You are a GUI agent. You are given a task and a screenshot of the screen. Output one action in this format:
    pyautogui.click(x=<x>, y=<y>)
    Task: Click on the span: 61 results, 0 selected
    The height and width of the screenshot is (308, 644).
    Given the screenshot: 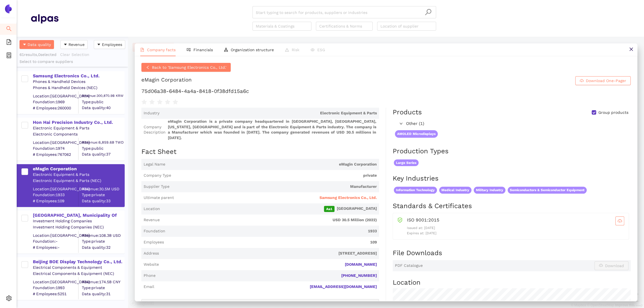 What is the action you would take?
    pyautogui.click(x=38, y=54)
    